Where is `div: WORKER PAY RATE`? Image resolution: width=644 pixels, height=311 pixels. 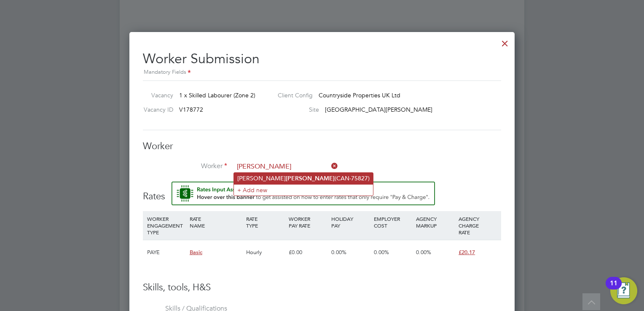 div: WORKER PAY RATE is located at coordinates (308, 222).